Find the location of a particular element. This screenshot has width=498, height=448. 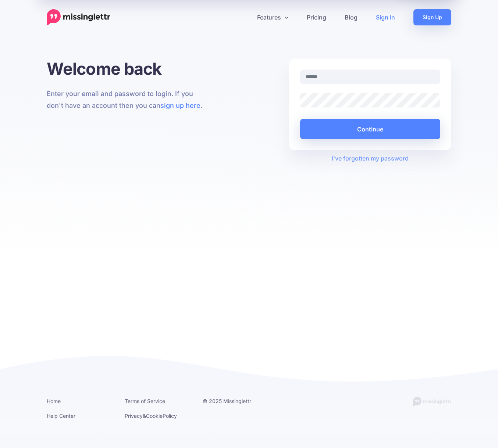

a: Privacy is located at coordinates (133, 415).